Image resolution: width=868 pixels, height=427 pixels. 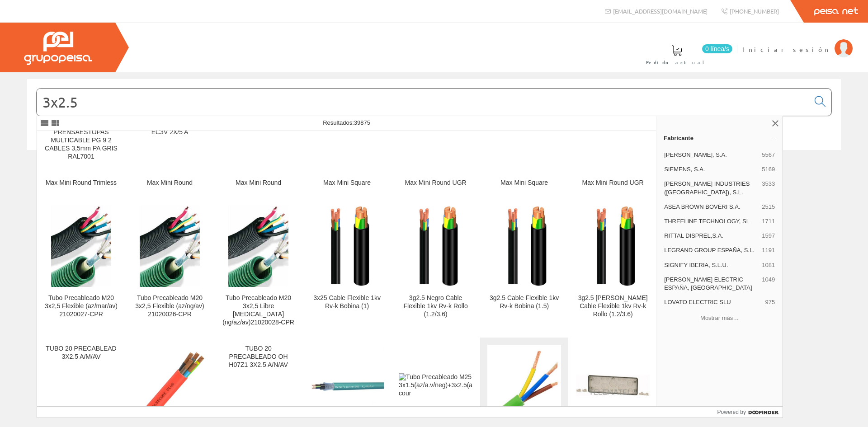 I want to click on img: cpr 3x2.5 Cero Halógenos Cable Flex.1kv Rz1-k Rollos (1.2), so click(x=525, y=385).